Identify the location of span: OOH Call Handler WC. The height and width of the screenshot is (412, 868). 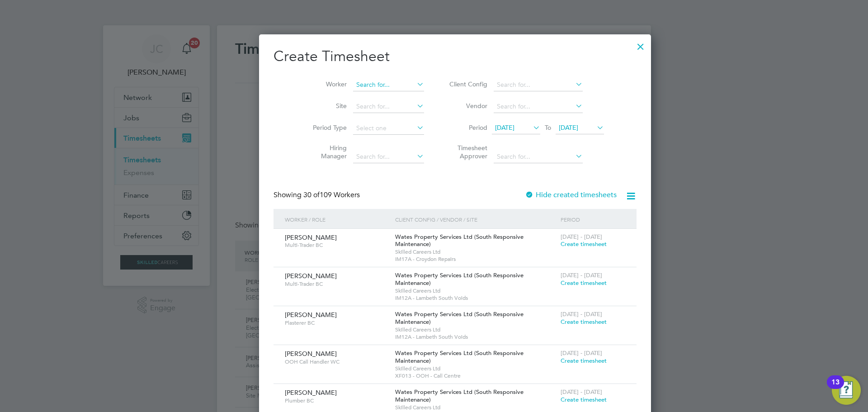
(337, 362).